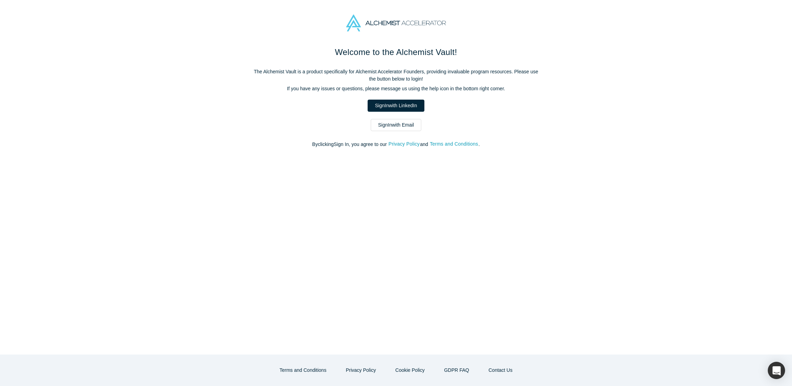 The image size is (792, 386). What do you see at coordinates (457, 370) in the screenshot?
I see `a: GDPR FAQ` at bounding box center [457, 370].